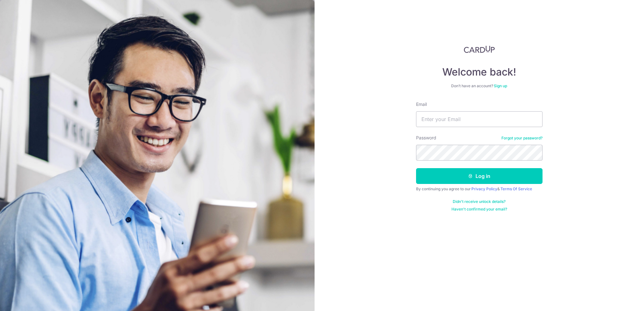 The image size is (644, 311). What do you see at coordinates (479, 176) in the screenshot?
I see `button: Log in` at bounding box center [479, 176].